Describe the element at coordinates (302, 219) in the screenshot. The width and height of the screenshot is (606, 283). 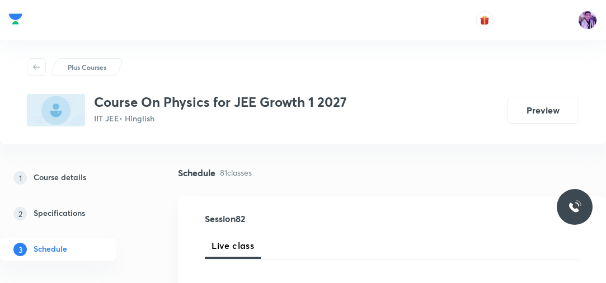
I see `h4: Session 82` at that location.